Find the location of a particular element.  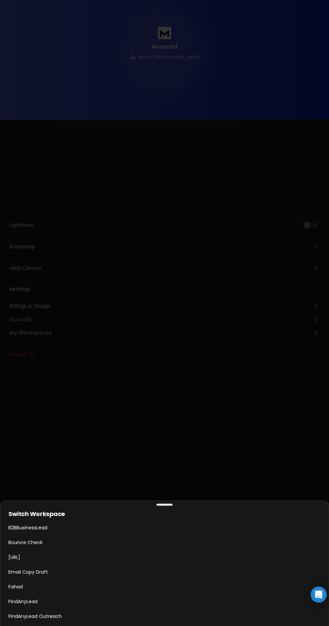

div: FindAnyLead Outreach is located at coordinates (164, 617).